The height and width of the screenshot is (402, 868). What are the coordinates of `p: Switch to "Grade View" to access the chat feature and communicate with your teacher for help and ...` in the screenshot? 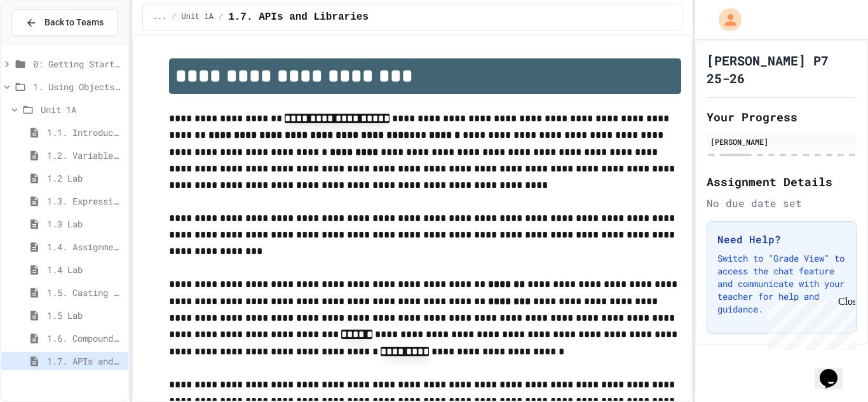 It's located at (782, 284).